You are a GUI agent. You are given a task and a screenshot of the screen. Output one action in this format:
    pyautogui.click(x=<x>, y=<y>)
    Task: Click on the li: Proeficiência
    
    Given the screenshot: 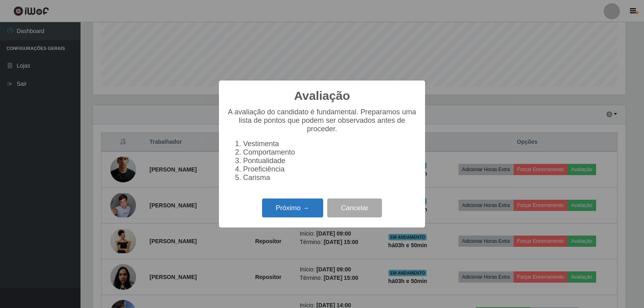 What is the action you would take?
    pyautogui.click(x=330, y=169)
    